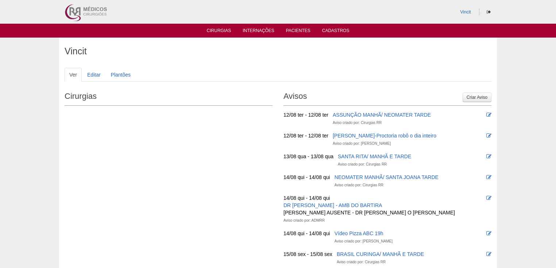 The width and height of the screenshot is (556, 268). I want to click on a: Editar, so click(94, 75).